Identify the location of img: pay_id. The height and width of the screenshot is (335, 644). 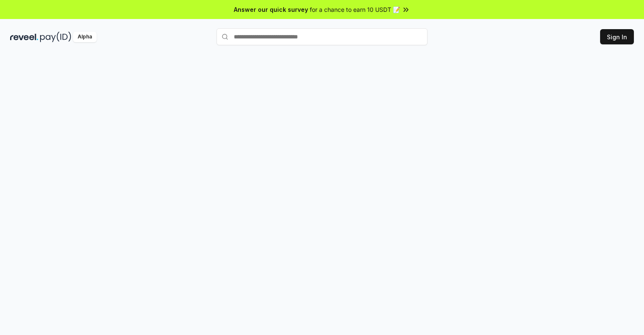
(56, 36).